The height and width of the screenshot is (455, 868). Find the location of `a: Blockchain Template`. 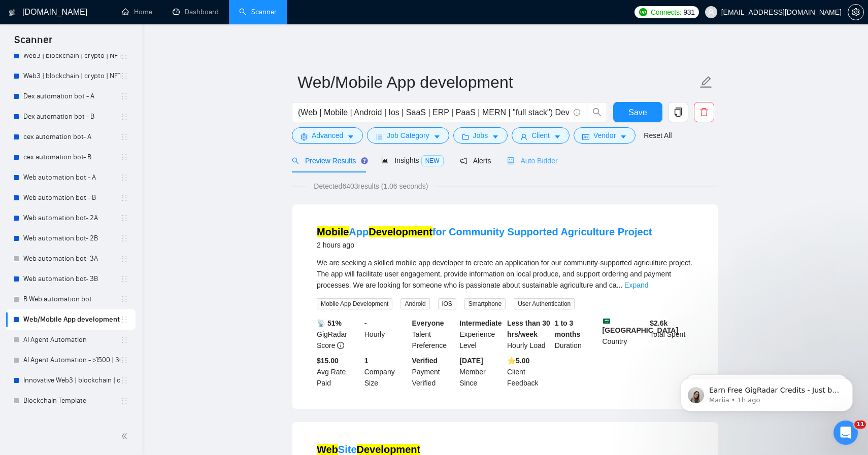

a: Blockchain Template is located at coordinates (71, 401).